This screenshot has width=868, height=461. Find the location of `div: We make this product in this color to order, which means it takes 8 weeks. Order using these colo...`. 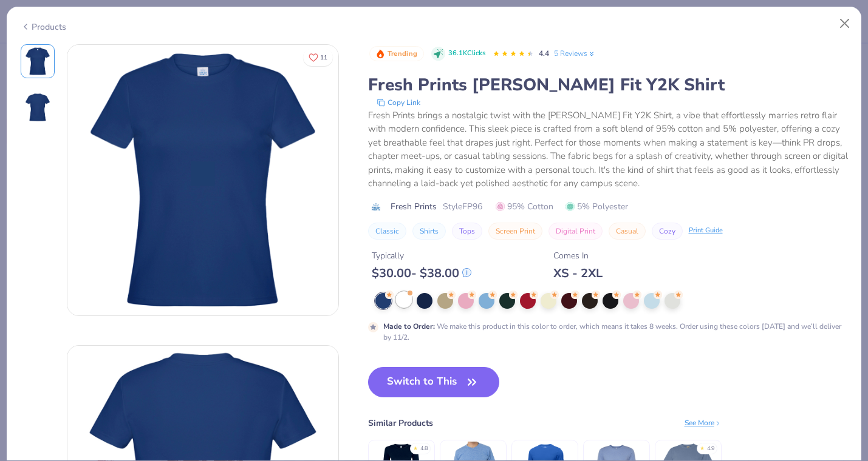

div: We make this product in this color to order, which means it takes 8 weeks. Order using these colo... is located at coordinates (615, 332).